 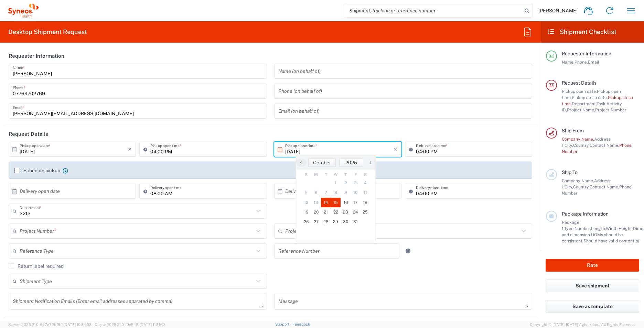 I want to click on span: 11, so click(x=365, y=193).